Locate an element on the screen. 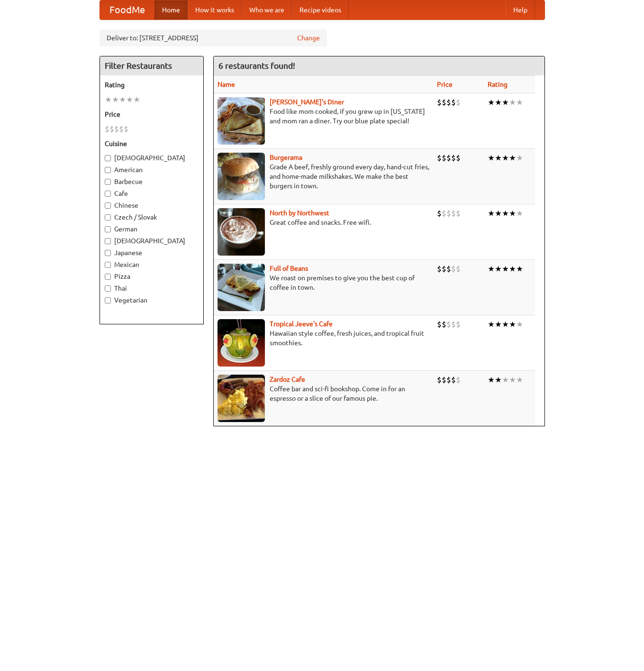  input: Cafe is located at coordinates (107, 194).